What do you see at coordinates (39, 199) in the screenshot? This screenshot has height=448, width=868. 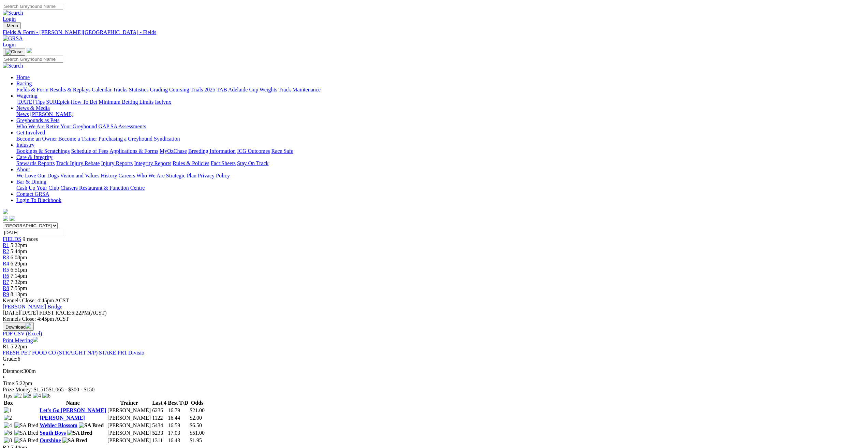 I see `a: Login To Blackbook` at bounding box center [39, 199].